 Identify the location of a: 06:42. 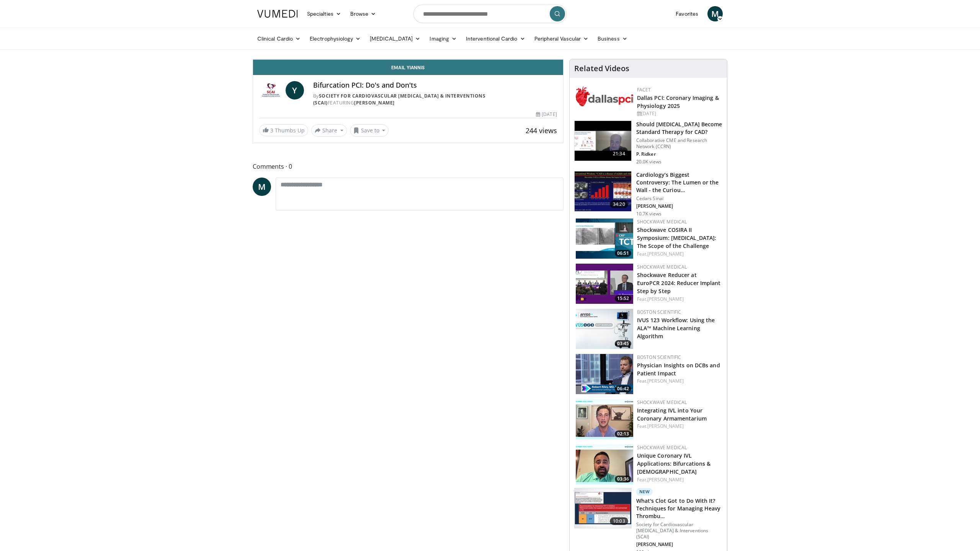
(605, 374).